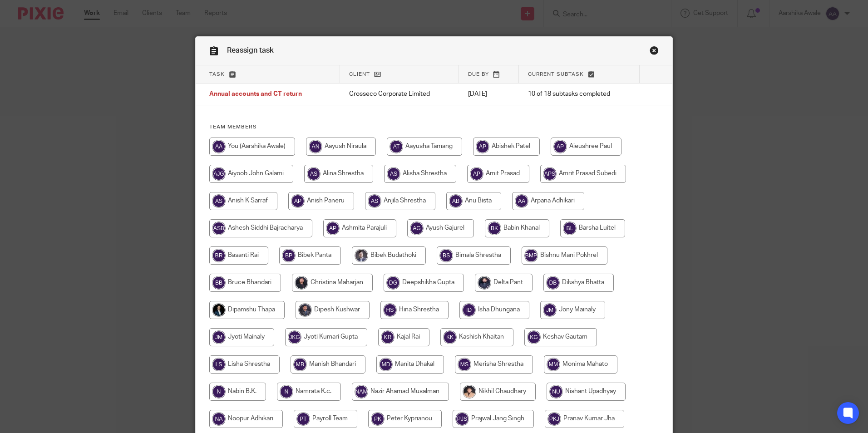  Describe the element at coordinates (478, 74) in the screenshot. I see `span: Due by` at that location.